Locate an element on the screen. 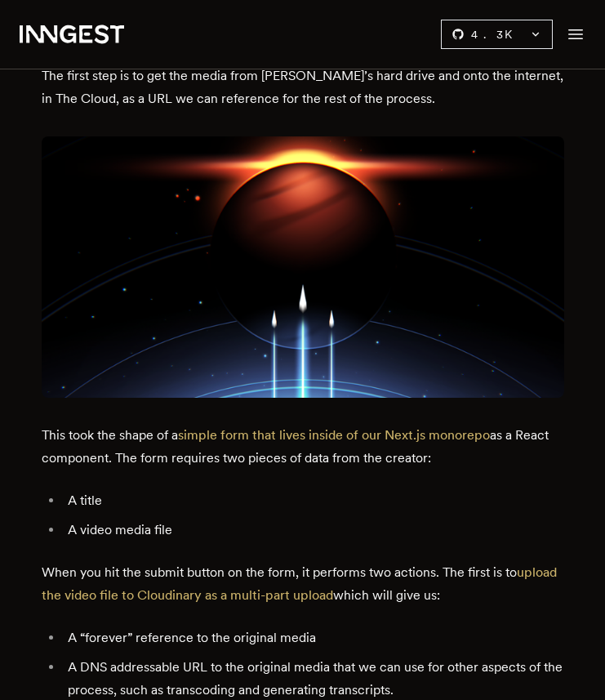  p: When you hit the submit button on the form, it performs two actions. The first is to which will g... is located at coordinates (303, 584).